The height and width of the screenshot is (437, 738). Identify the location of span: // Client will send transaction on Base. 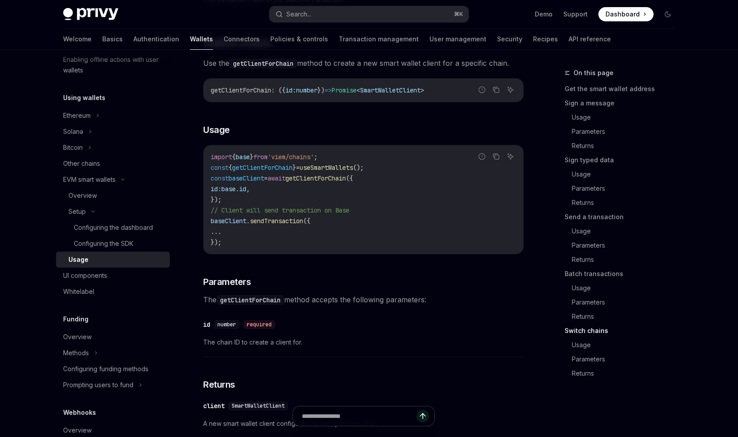
(280, 210).